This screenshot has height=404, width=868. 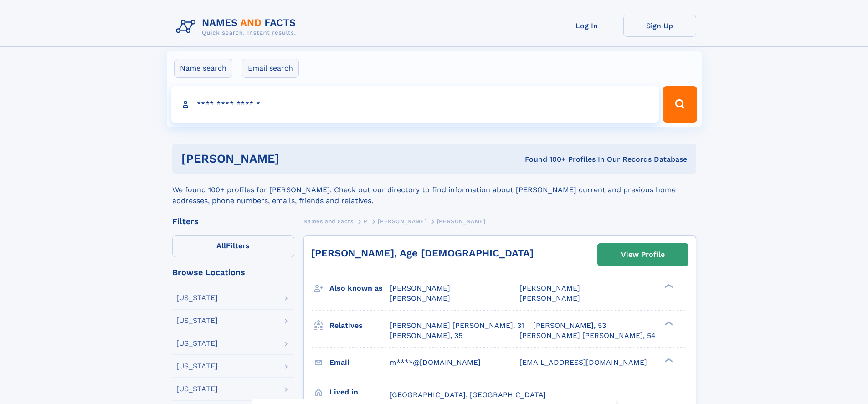 What do you see at coordinates (359, 392) in the screenshot?
I see `h3: Lived in` at bounding box center [359, 392].